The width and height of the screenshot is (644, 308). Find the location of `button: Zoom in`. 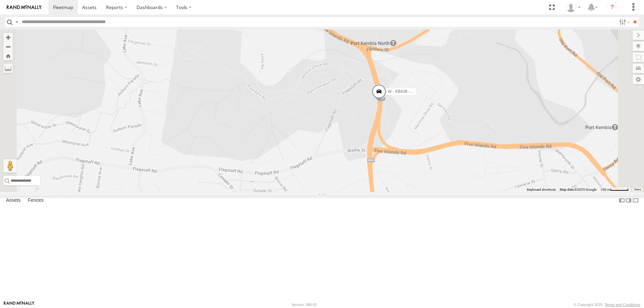

button: Zoom in is located at coordinates (8, 37).